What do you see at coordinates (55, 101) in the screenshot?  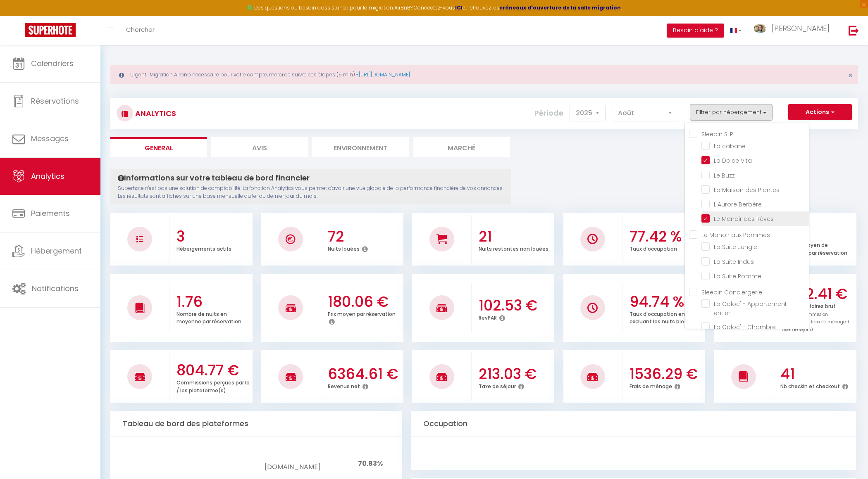 I see `span: Réservations` at bounding box center [55, 101].